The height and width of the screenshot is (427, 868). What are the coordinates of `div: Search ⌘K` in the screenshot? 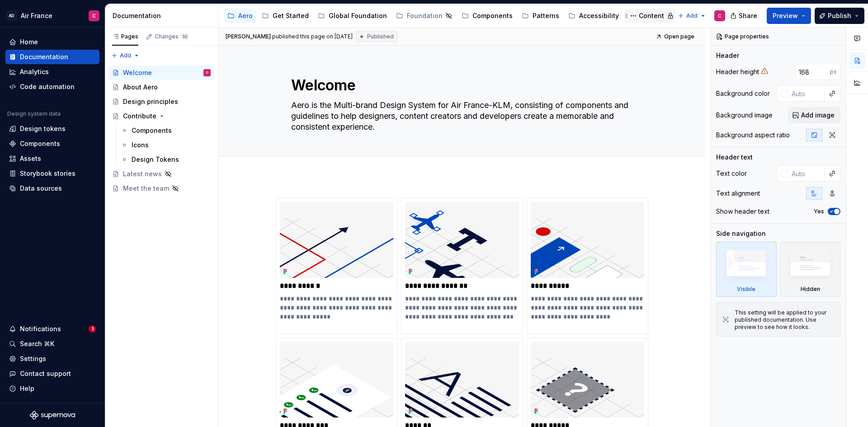 It's located at (37, 344).